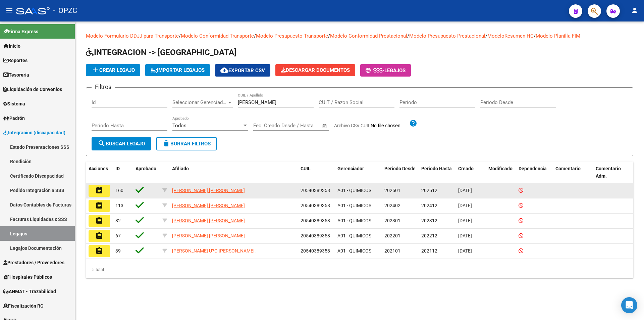 This screenshot has width=644, height=320. Describe the element at coordinates (351, 168) in the screenshot. I see `span: Gerenciador` at that location.